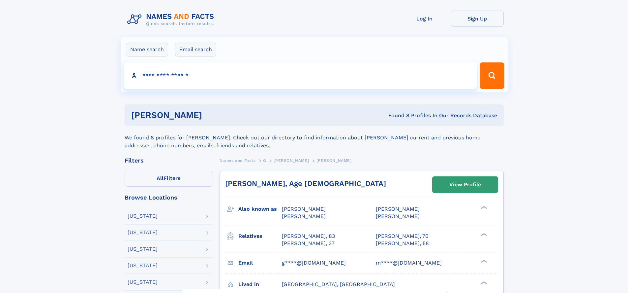 The width and height of the screenshot is (628, 293). What do you see at coordinates (196, 49) in the screenshot?
I see `label: Email search` at bounding box center [196, 49].